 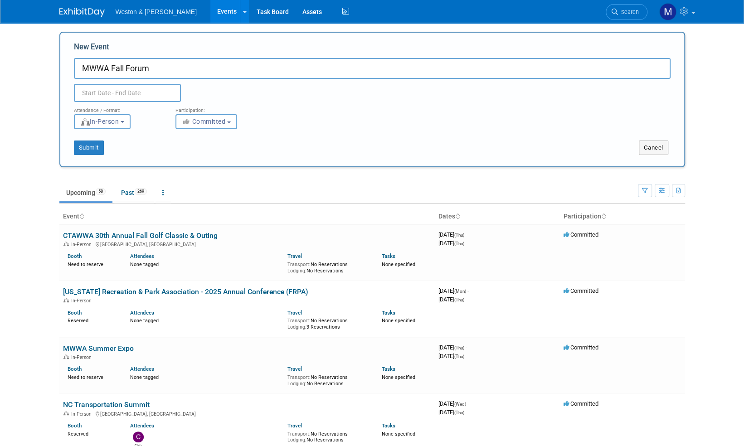 I want to click on img: Mary Ann Trujillo, so click(x=668, y=12).